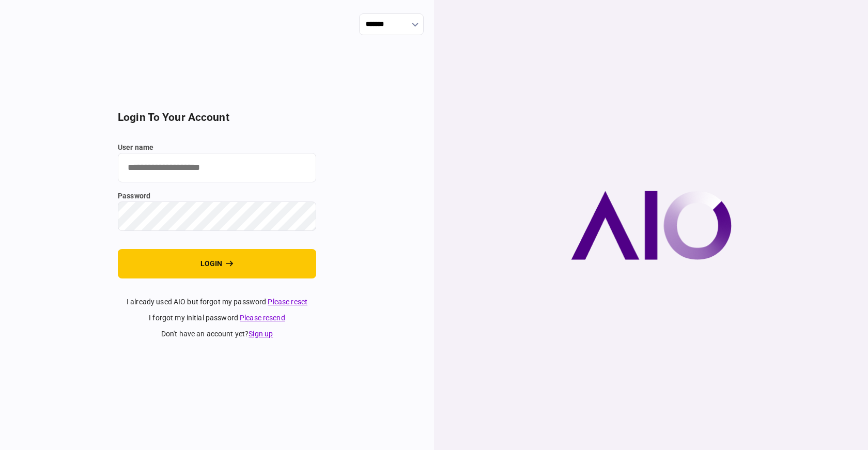  I want to click on a: Please resend, so click(262, 318).